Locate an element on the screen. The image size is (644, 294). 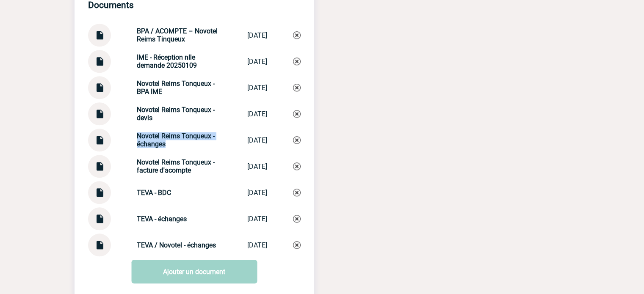
strong: IME - Réception nlle demande 20250109 is located at coordinates (167, 61).